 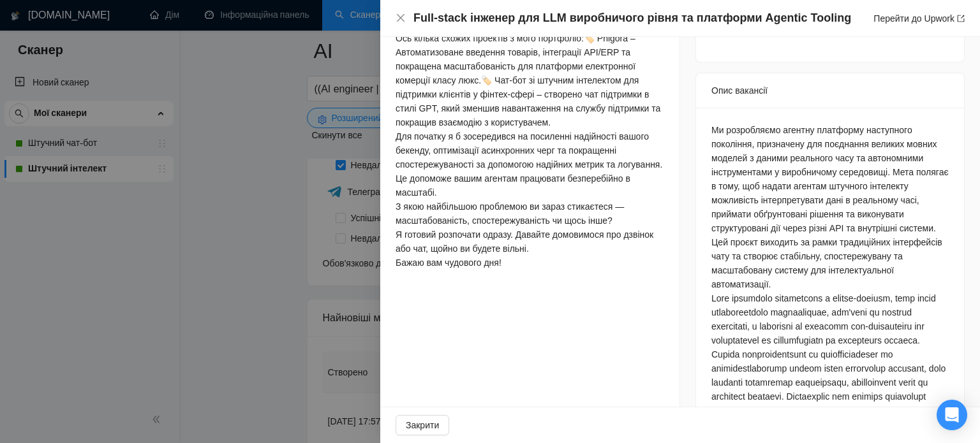 What do you see at coordinates (510, 214) in the screenshot?
I see `font: З якою найбільшою проблемою ви зараз стикаєтеся — масштабованість, спостережуваність чи щось інше?` at bounding box center [510, 214].